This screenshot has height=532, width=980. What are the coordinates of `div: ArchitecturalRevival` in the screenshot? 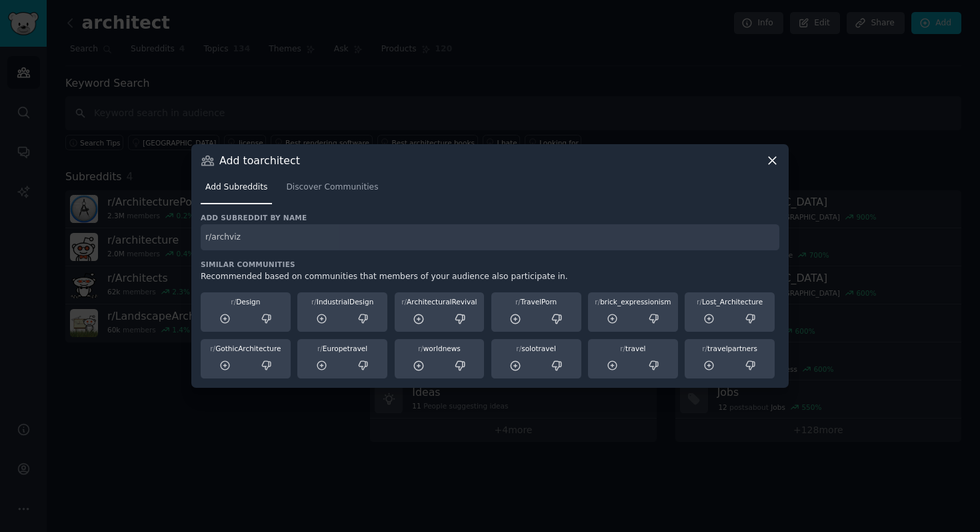 It's located at (439, 302).